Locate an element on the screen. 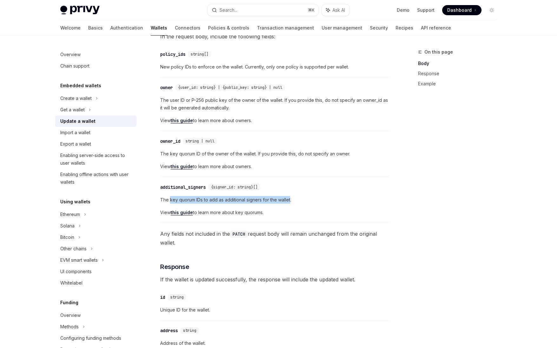 This screenshot has width=557, height=348. a: Example is located at coordinates (460, 84).